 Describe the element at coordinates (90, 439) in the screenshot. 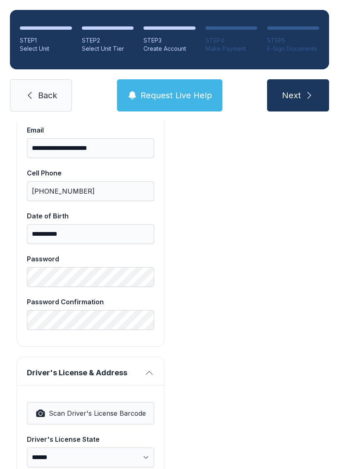

I see `div: Driver's License State` at that location.